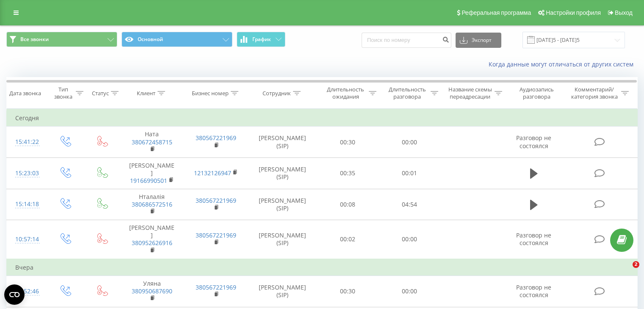 The width and height of the screenshot is (644, 309). I want to click on div: Комментарий/категория звонка, so click(594, 93).